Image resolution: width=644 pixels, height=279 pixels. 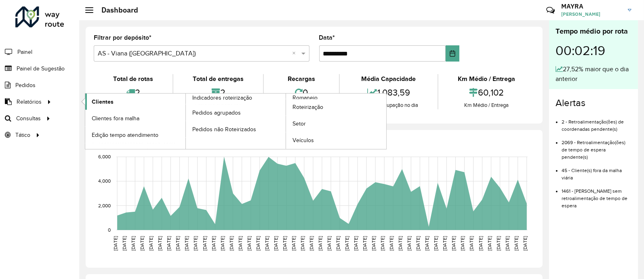 What do you see at coordinates (122, 38) in the screenshot?
I see `label: Filtrar por depósito` at bounding box center [122, 38].